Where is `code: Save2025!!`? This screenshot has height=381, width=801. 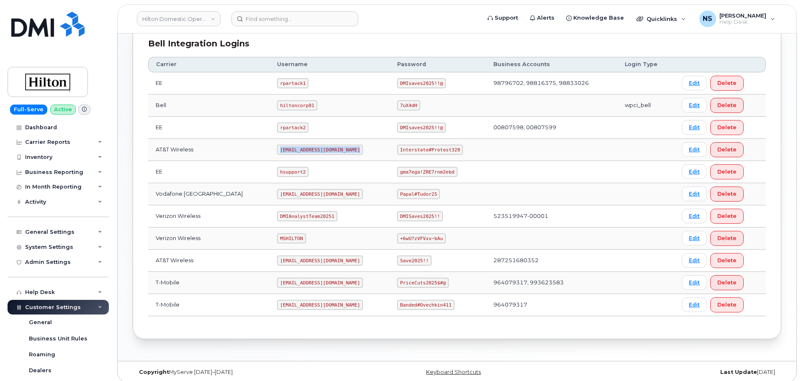 code: Save2025!! is located at coordinates (414, 261).